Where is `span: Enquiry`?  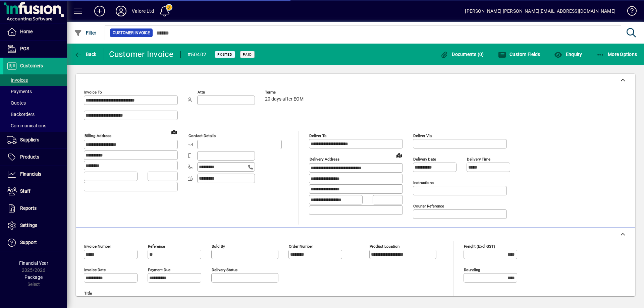 span: Enquiry is located at coordinates (568, 54).